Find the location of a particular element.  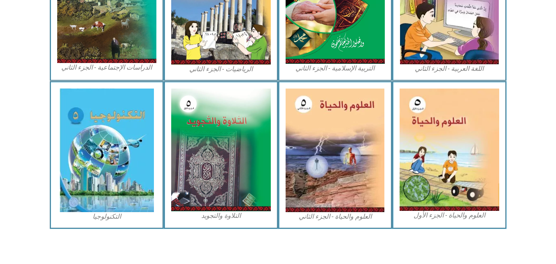

figcaption: العلوم والحياة - الجزء الثاني is located at coordinates (335, 216).